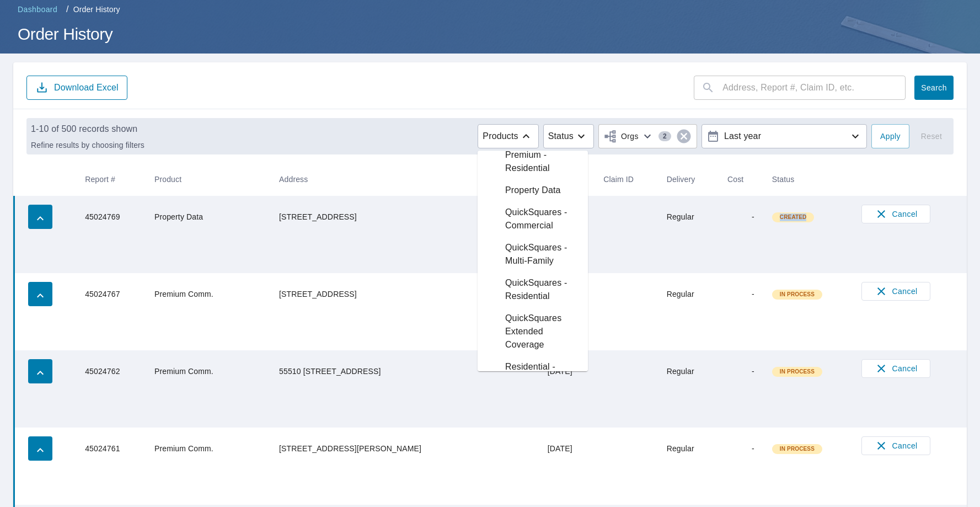 The image size is (980, 507). What do you see at coordinates (86, 88) in the screenshot?
I see `p: Download Excel` at bounding box center [86, 88].